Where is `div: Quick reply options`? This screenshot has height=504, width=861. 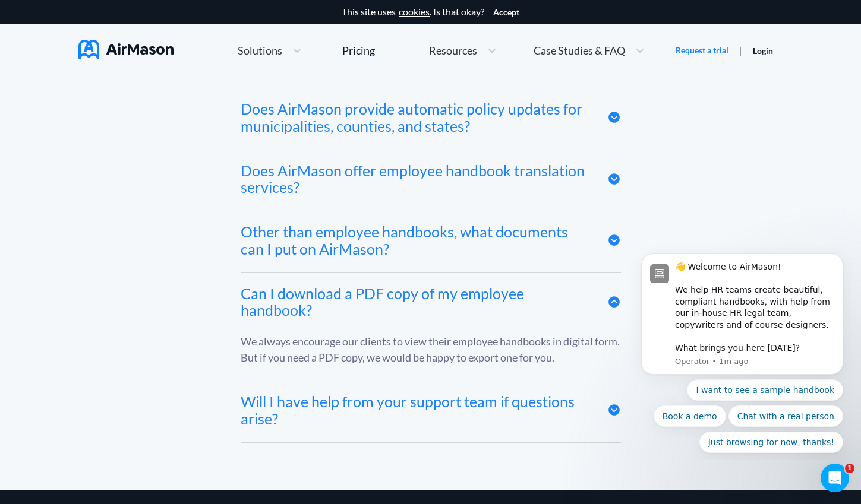
div: Quick reply options is located at coordinates (119, 173).